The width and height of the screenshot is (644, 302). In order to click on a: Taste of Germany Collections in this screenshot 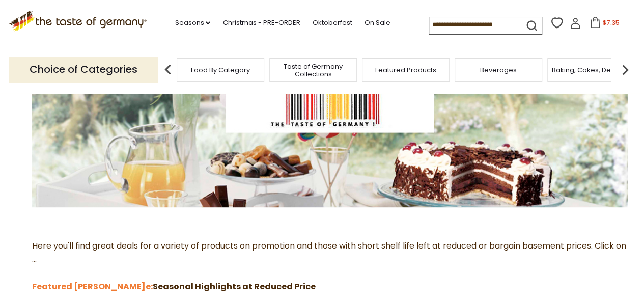, I will do `click(313, 70)`.